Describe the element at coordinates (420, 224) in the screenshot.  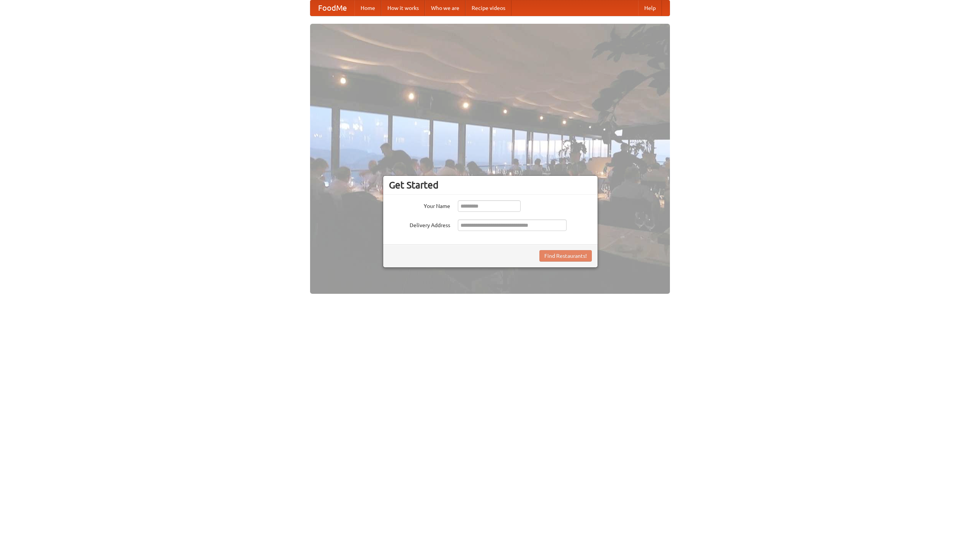
I see `label: Delivery Address` at that location.